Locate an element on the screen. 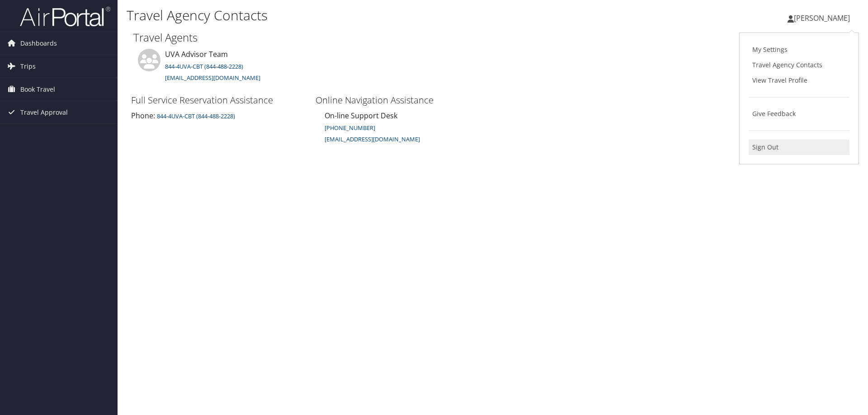 The width and height of the screenshot is (868, 415). a: View Travel Profile is located at coordinates (798, 81).